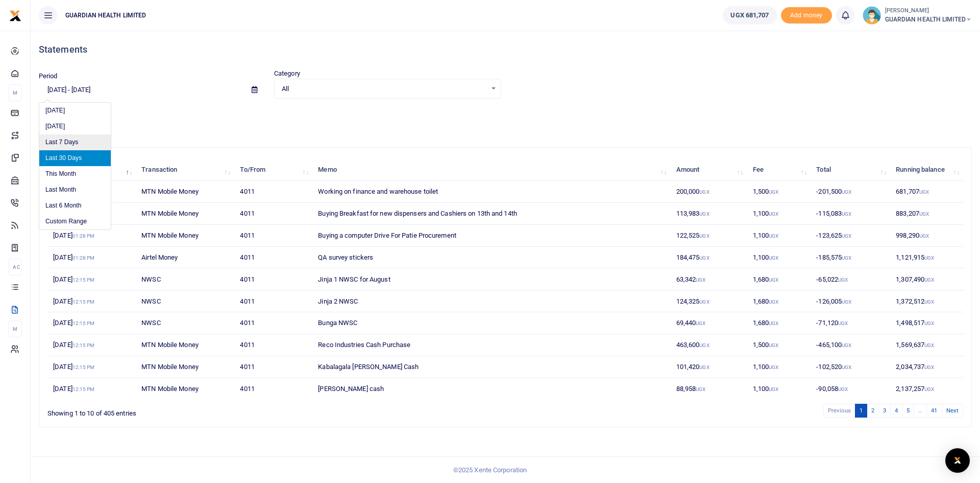 The height and width of the screenshot is (483, 980). I want to click on td: -115,083, so click(851, 214).